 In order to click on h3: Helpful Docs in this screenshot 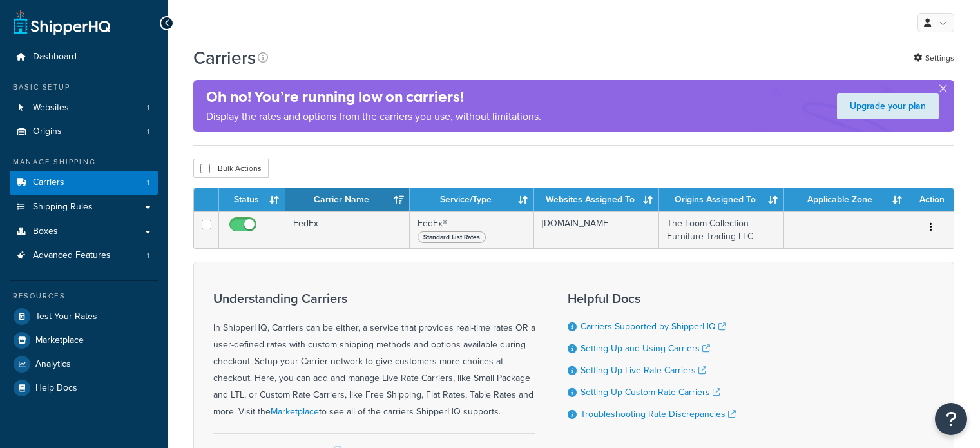, I will do `click(651, 298)`.